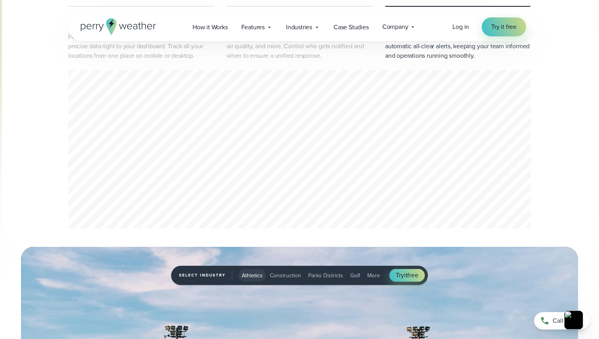  I want to click on div: slideshow, so click(299, 151).